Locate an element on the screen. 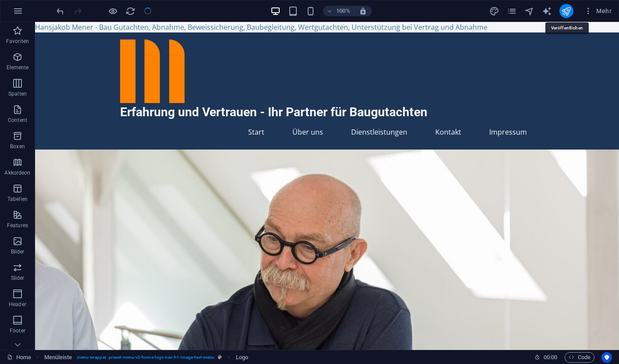 The height and width of the screenshot is (364, 619). i: Navigator is located at coordinates (529, 11).